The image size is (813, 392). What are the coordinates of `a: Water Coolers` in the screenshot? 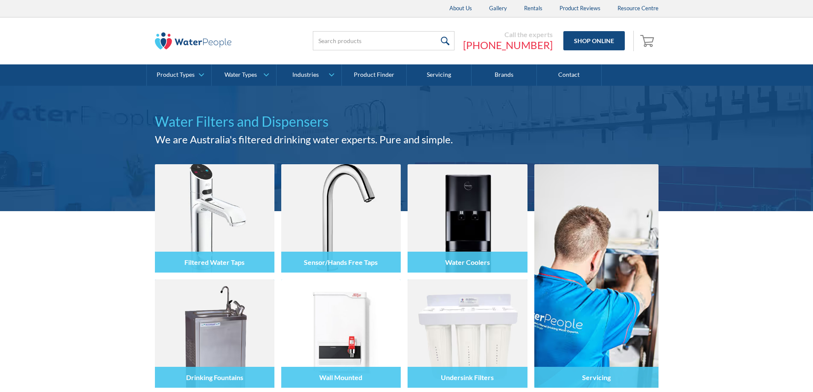 It's located at (467, 219).